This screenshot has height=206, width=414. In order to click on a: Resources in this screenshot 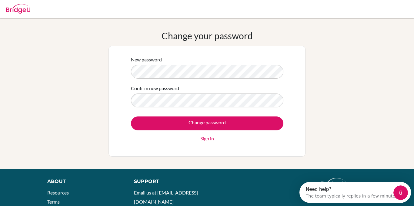, I will do `click(58, 193)`.